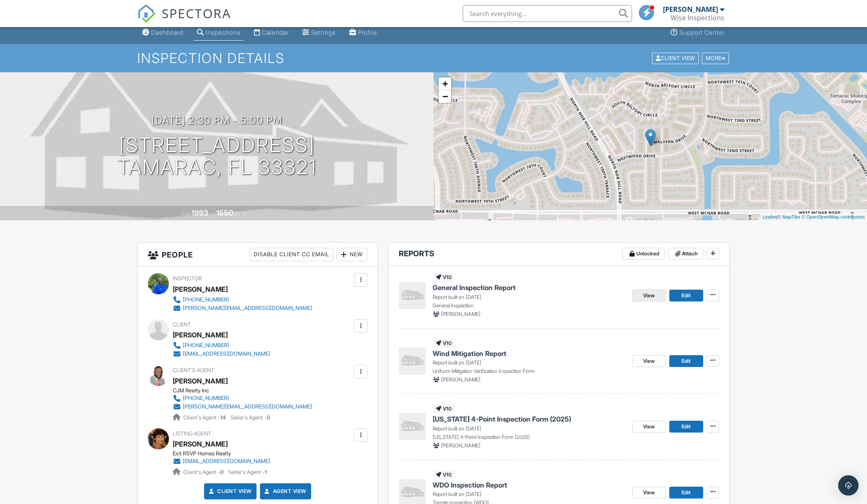  What do you see at coordinates (445, 84) in the screenshot?
I see `a: Zoom in` at bounding box center [445, 84].